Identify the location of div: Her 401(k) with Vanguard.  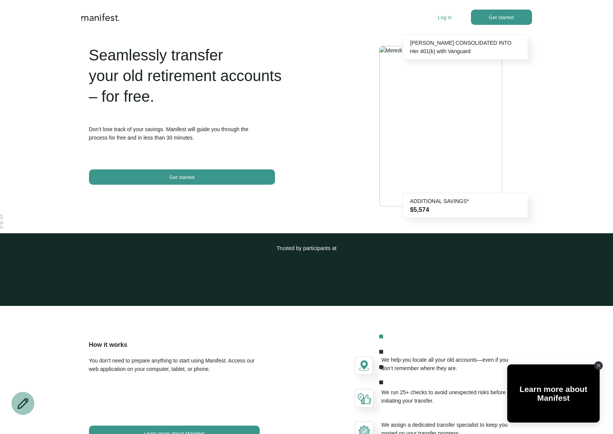
(465, 51).